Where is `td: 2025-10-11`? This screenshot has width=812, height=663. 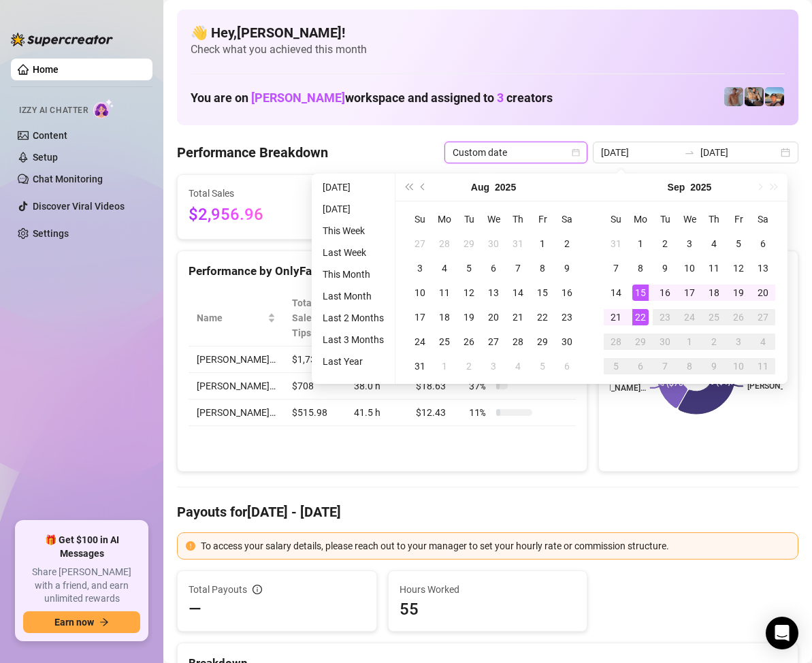
td: 2025-10-11 is located at coordinates (763, 366).